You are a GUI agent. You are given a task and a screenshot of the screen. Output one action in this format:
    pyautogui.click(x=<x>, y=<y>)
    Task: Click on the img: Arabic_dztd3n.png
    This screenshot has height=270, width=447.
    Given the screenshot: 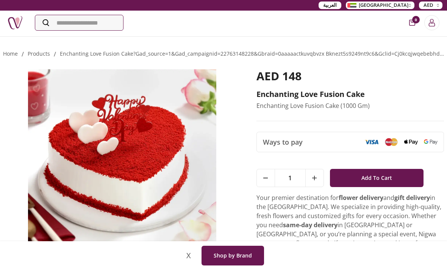 What is the action you would take?
    pyautogui.click(x=352, y=5)
    